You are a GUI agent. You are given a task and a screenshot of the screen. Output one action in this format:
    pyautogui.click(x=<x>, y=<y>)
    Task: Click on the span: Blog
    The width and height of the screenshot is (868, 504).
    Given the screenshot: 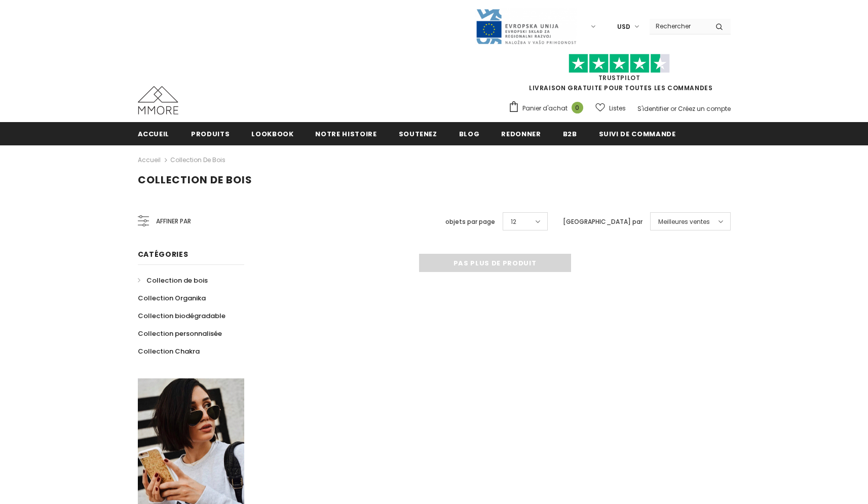 What is the action you would take?
    pyautogui.click(x=469, y=134)
    